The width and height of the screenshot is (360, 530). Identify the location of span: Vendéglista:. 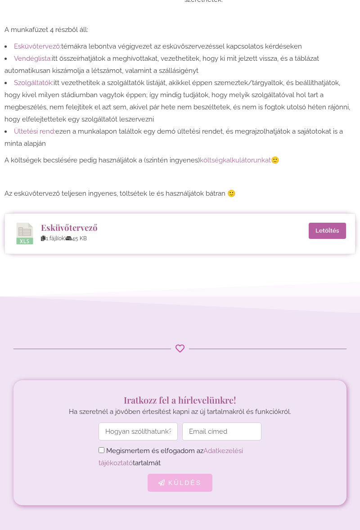
(33, 58).